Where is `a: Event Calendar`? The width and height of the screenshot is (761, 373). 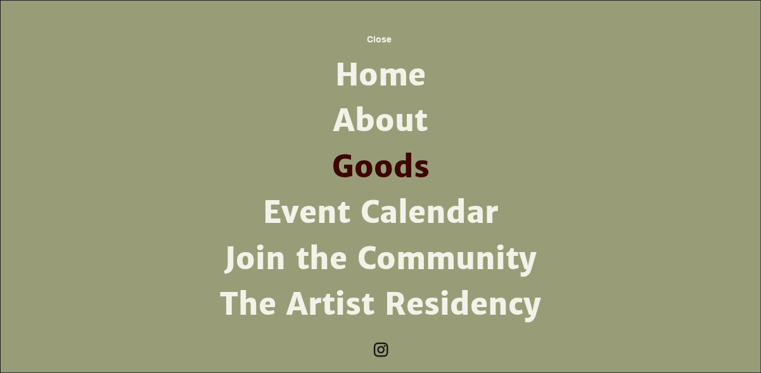 a: Event Calendar is located at coordinates (381, 213).